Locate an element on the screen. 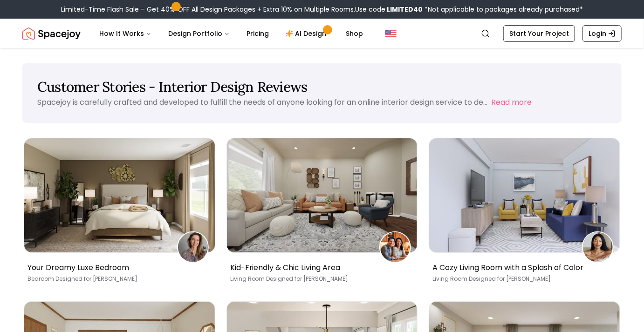  a: Start Your Project is located at coordinates (539, 33).